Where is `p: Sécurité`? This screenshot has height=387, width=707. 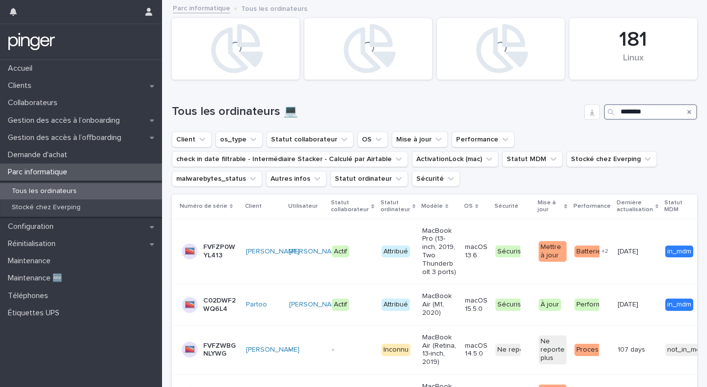
p: Sécurité is located at coordinates (506, 206).